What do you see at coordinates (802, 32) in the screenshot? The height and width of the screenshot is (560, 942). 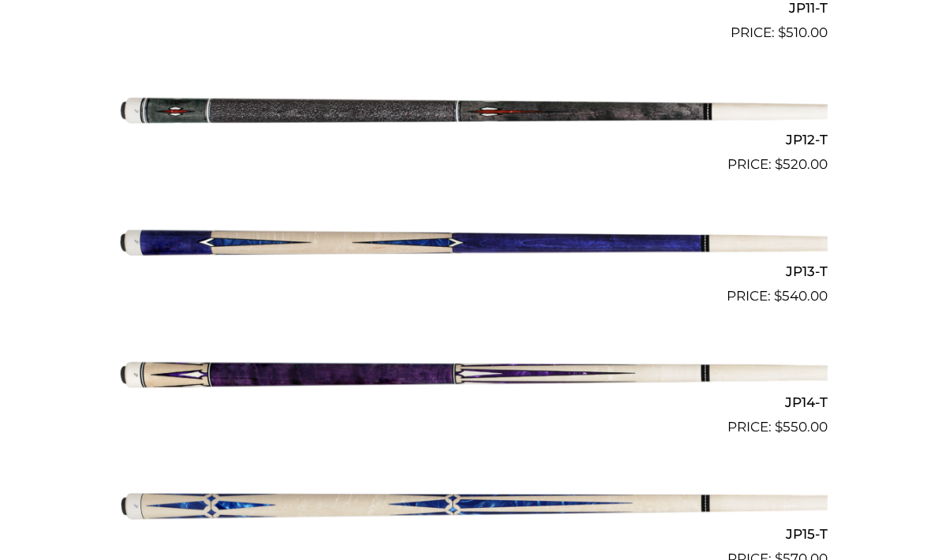 I see `bdi: 510.00` at bounding box center [802, 32].